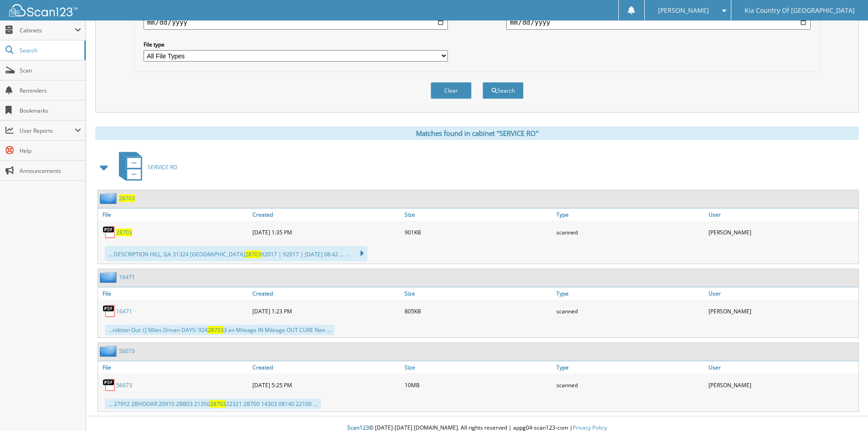  What do you see at coordinates (47, 30) in the screenshot?
I see `span: Cabinets` at bounding box center [47, 30].